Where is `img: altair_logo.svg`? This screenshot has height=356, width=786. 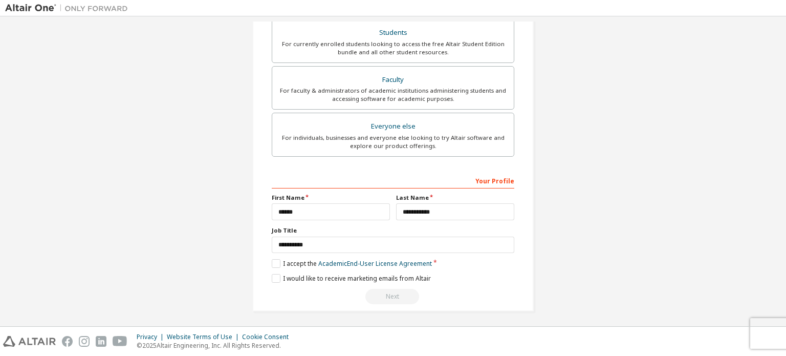 img: altair_logo.svg is located at coordinates (29, 341).